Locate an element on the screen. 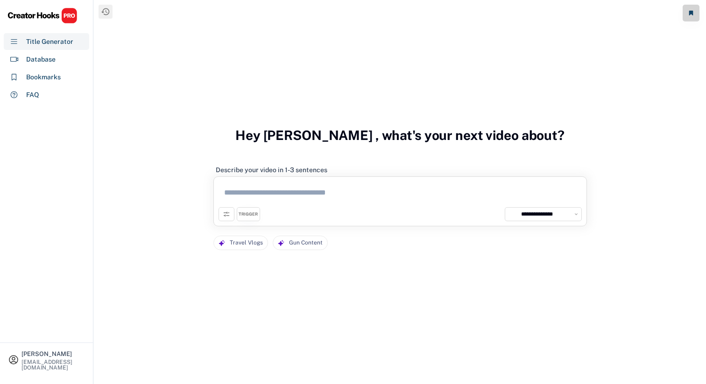  div: TRIGGER is located at coordinates (248, 214).